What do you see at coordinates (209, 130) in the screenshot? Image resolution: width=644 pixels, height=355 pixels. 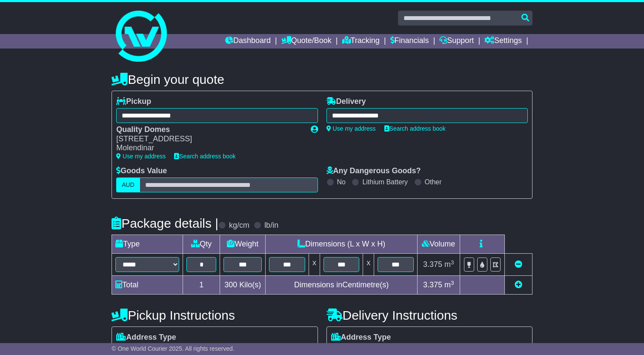 I see `div: Quality Domes` at bounding box center [209, 130].